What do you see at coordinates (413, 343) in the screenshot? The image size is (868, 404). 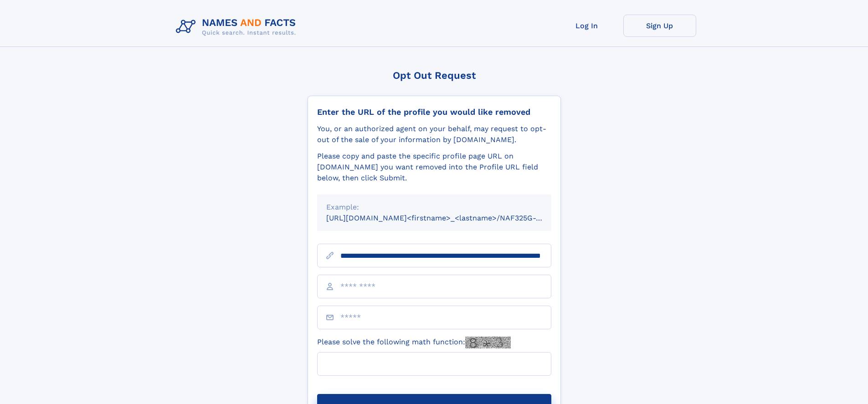 I see `label: Please solve the following math function:` at bounding box center [413, 343].